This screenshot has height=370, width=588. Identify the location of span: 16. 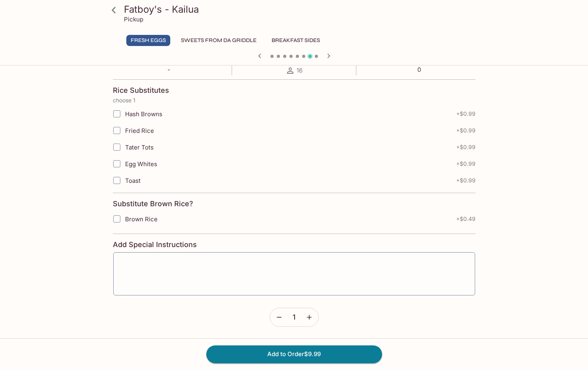
(299, 70).